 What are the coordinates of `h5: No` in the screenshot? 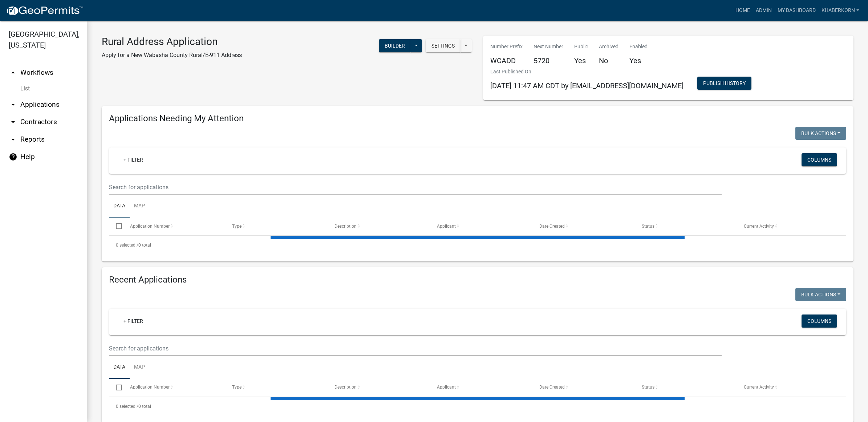 It's located at (609, 61).